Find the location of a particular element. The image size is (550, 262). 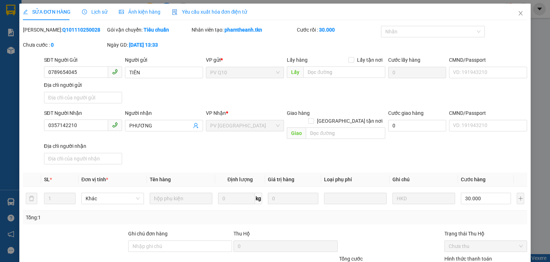

div: SĐT Người Gửi is located at coordinates (83, 60).